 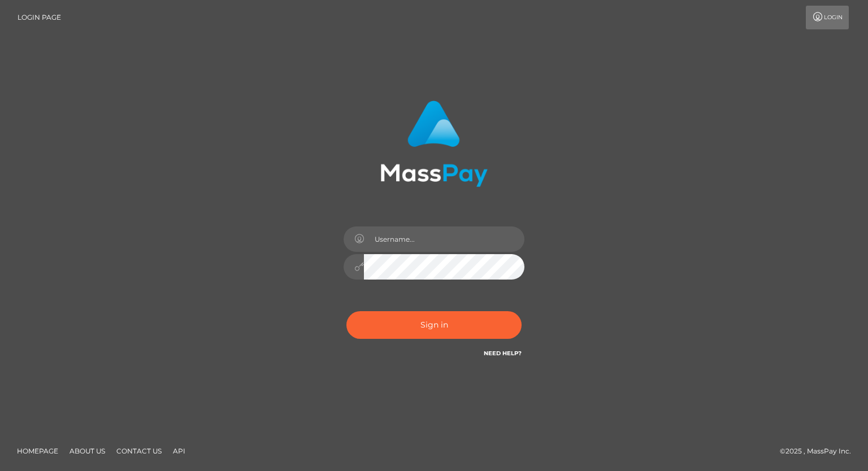 I want to click on a: About Us, so click(x=87, y=451).